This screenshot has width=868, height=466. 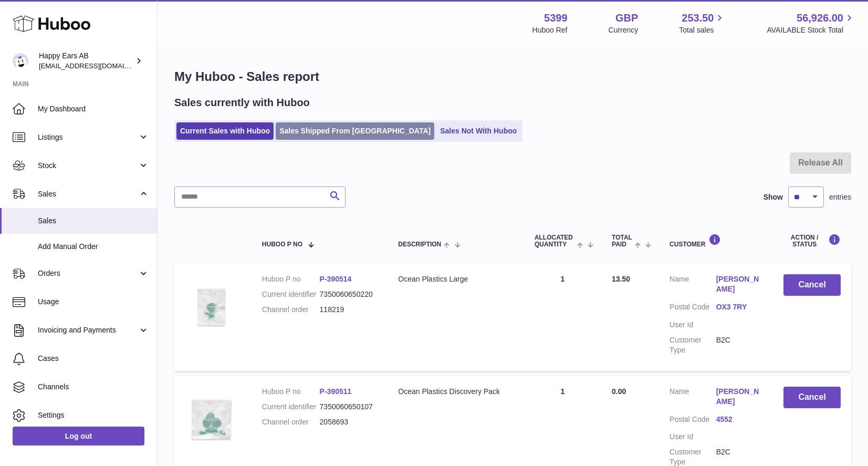 What do you see at coordinates (225, 131) in the screenshot?
I see `a: Current Sales with Huboo` at bounding box center [225, 131].